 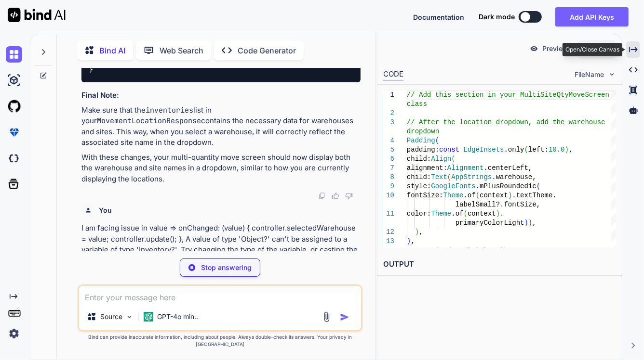 What do you see at coordinates (181, 51) in the screenshot?
I see `p: Web Search` at bounding box center [181, 51].